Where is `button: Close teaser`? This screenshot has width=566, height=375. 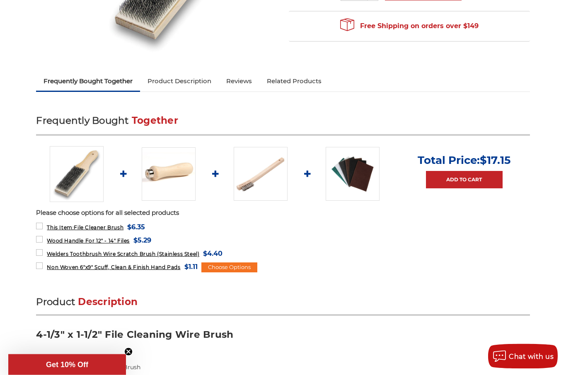
button: Close teaser is located at coordinates (128, 352).